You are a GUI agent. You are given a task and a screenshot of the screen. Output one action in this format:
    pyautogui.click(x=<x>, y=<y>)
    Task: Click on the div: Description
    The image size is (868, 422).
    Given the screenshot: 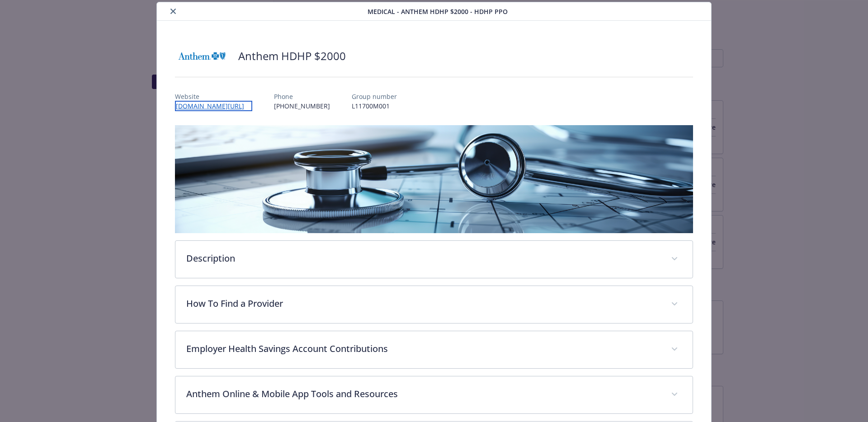 What is the action you would take?
    pyautogui.click(x=434, y=259)
    